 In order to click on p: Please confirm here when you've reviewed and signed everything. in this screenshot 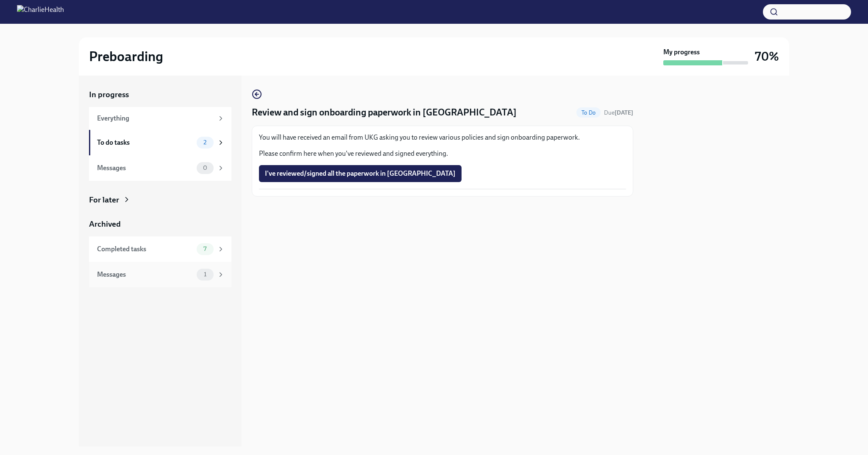, I will do `click(443, 154)`.